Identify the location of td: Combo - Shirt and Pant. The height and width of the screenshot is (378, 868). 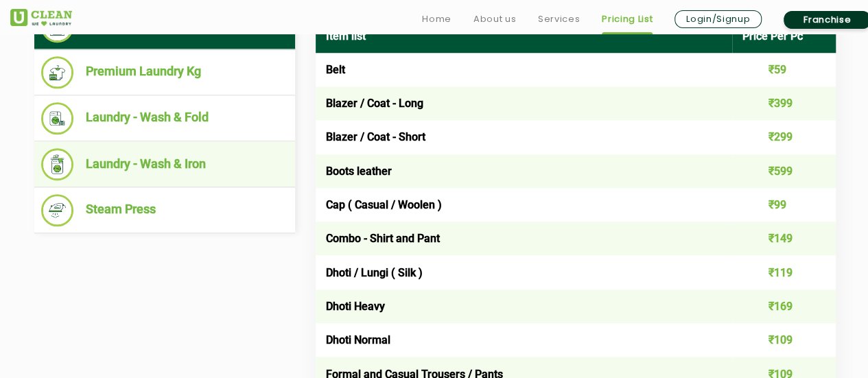
(523, 238).